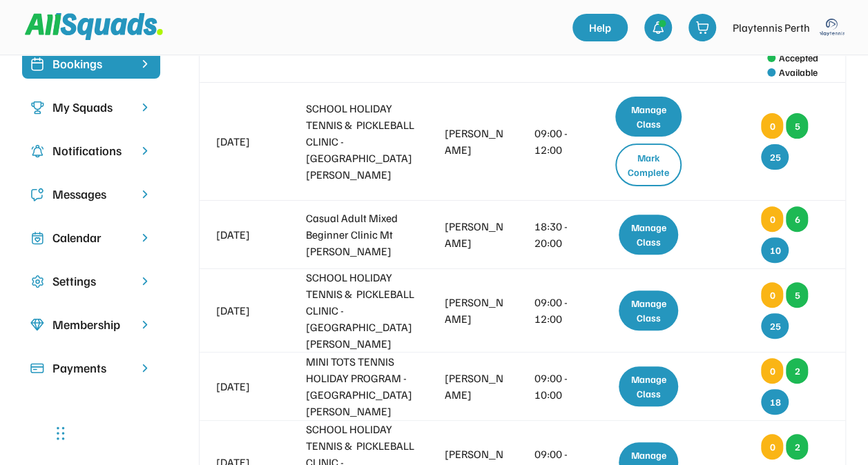 Image resolution: width=868 pixels, height=465 pixels. What do you see at coordinates (797, 72) in the screenshot?
I see `div: Available` at bounding box center [797, 72].